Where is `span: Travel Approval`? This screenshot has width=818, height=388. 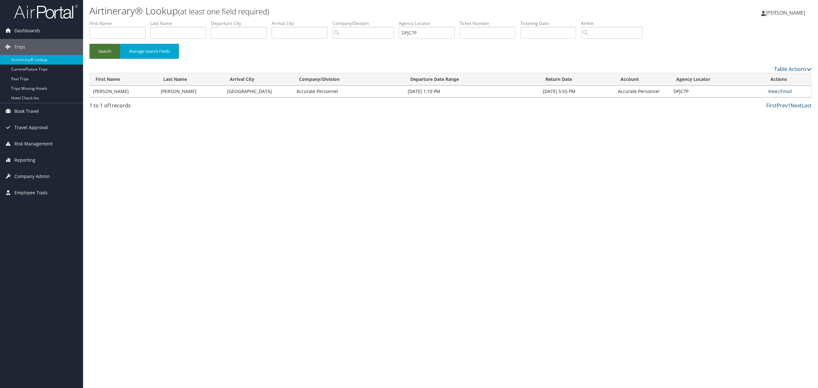
span: Travel Approval is located at coordinates (31, 127).